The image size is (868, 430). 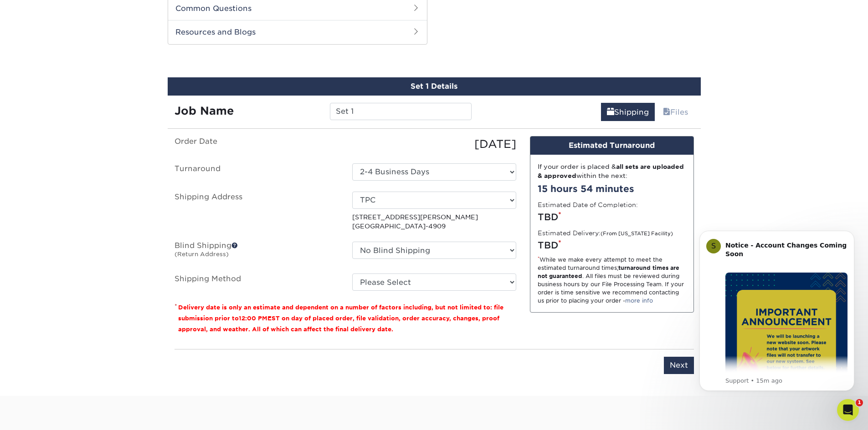 What do you see at coordinates (588, 205) in the screenshot?
I see `label: Estimated Date of Completion:` at bounding box center [588, 205].